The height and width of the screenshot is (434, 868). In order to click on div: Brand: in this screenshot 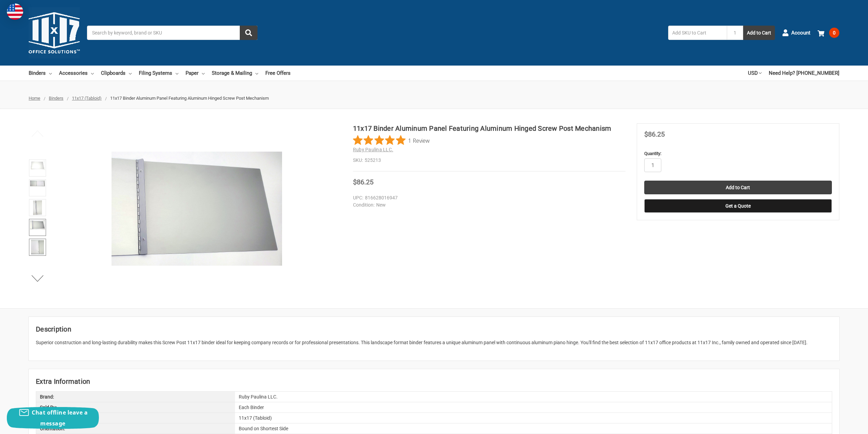, I will do `click(135, 397)`.